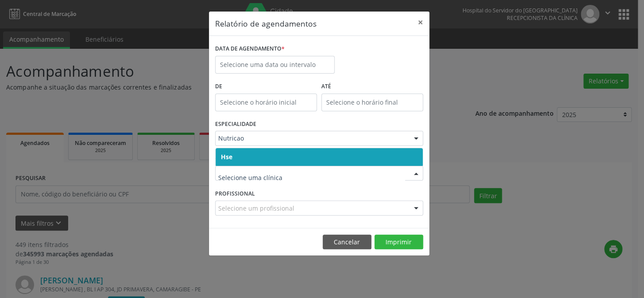 The height and width of the screenshot is (298, 644). What do you see at coordinates (312, 138) in the screenshot?
I see `span: Nutricao` at bounding box center [312, 138].